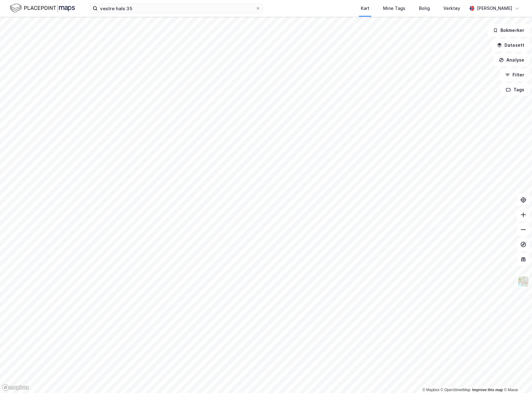 This screenshot has width=532, height=393. Describe the element at coordinates (511, 45) in the screenshot. I see `button: Datasett` at that location.